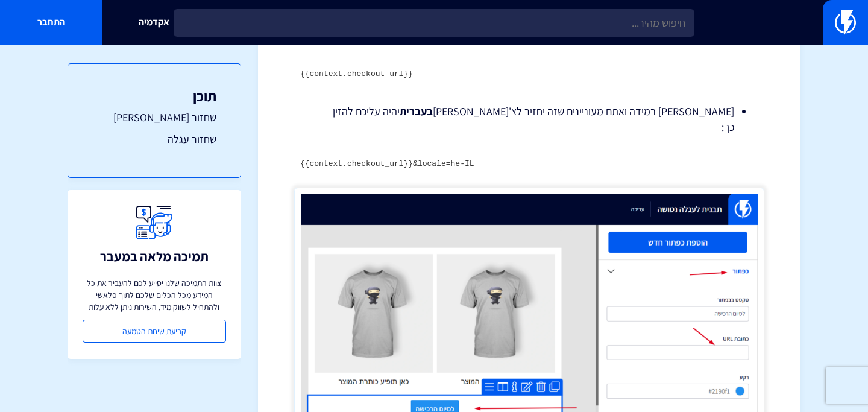 This screenshot has width=868, height=412. What do you see at coordinates (154, 256) in the screenshot?
I see `h3: תמיכה מלאה במעבר` at bounding box center [154, 256].